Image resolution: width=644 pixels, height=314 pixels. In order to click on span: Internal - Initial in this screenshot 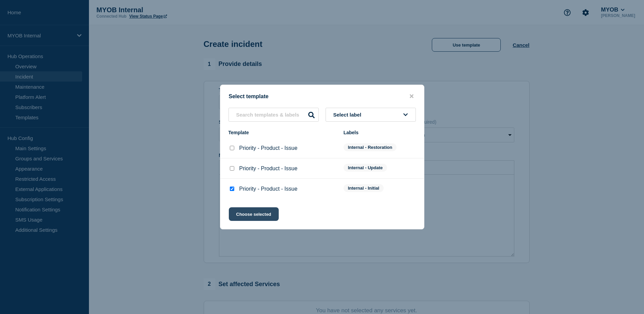, I will do `click(363, 188)`.